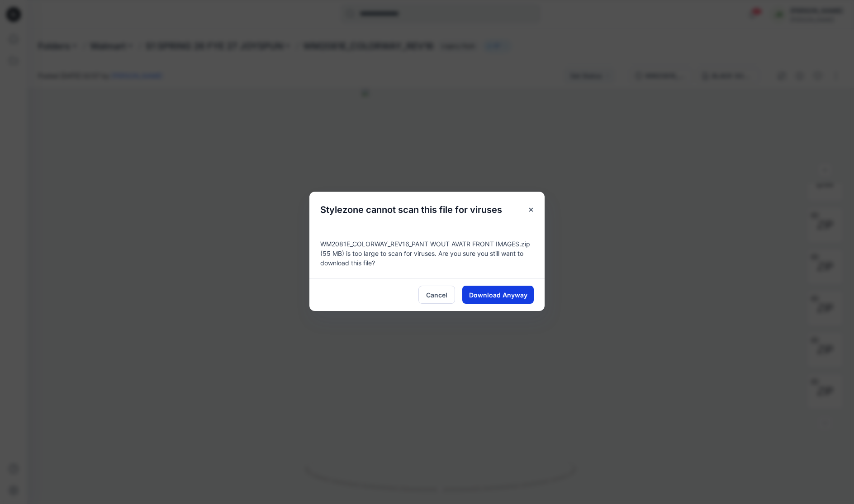 The height and width of the screenshot is (504, 854). Describe the element at coordinates (498, 295) in the screenshot. I see `button: Download Anyway` at that location.